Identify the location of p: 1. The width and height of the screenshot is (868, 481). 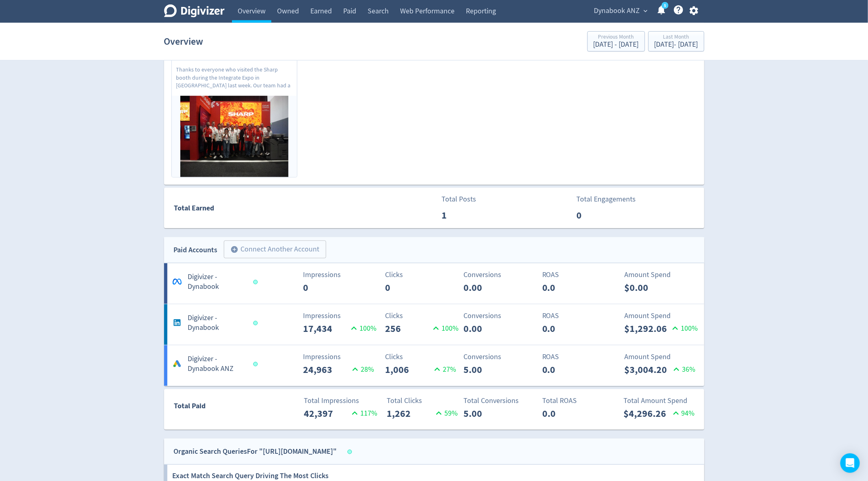
(465, 215).